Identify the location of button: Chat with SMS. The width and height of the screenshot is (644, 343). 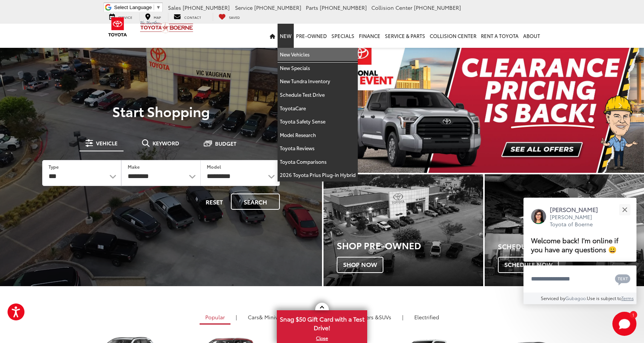
(622, 279).